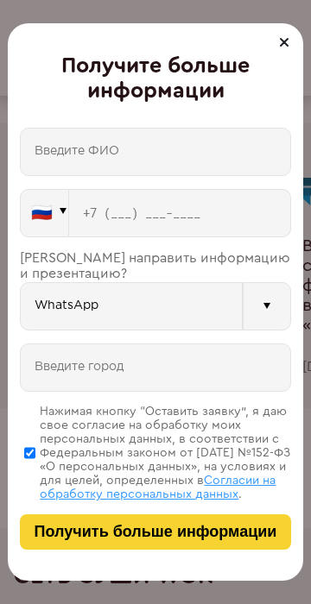 This screenshot has height=604, width=311. What do you see at coordinates (155, 532) in the screenshot?
I see `span: Получить больше информации` at bounding box center [155, 532].